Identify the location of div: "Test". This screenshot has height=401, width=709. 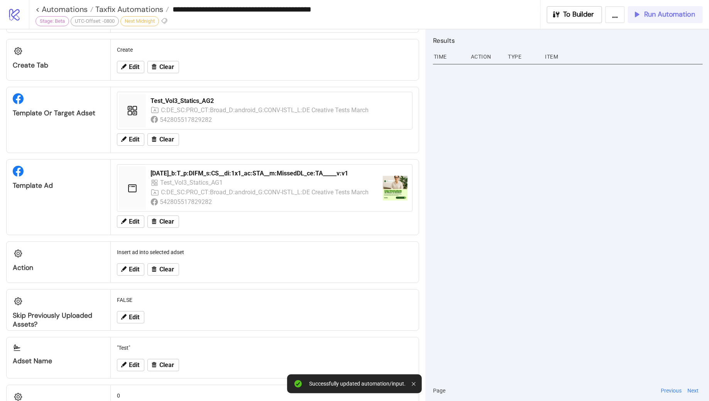
(265, 348).